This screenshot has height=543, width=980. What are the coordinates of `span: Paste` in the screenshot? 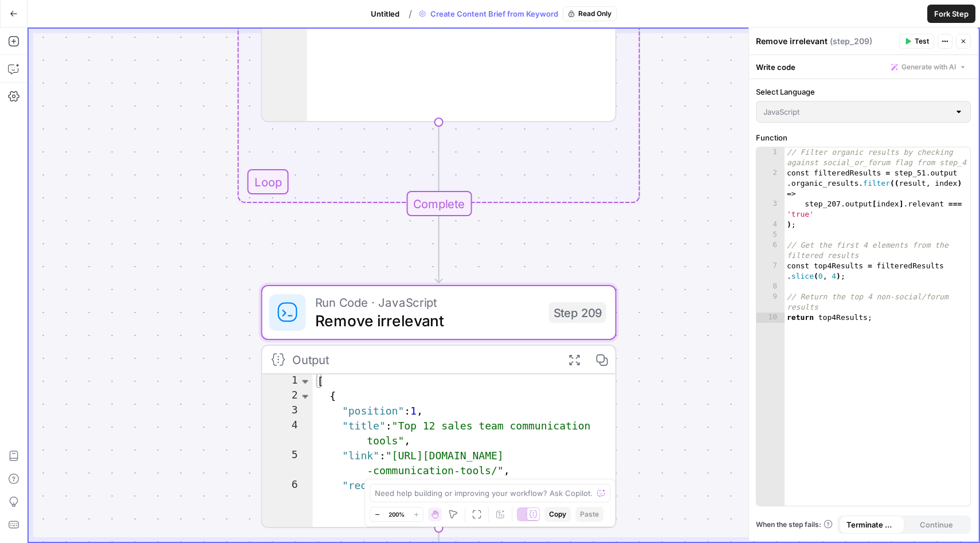 It's located at (589, 514).